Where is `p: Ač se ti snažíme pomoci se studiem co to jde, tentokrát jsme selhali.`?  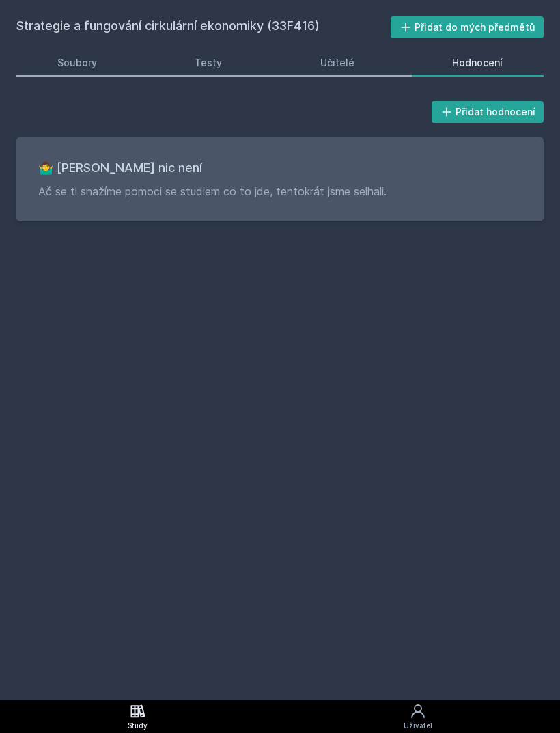 p: Ač se ti snažíme pomoci se studiem co to jde, tentokrát jsme selhali. is located at coordinates (280, 191).